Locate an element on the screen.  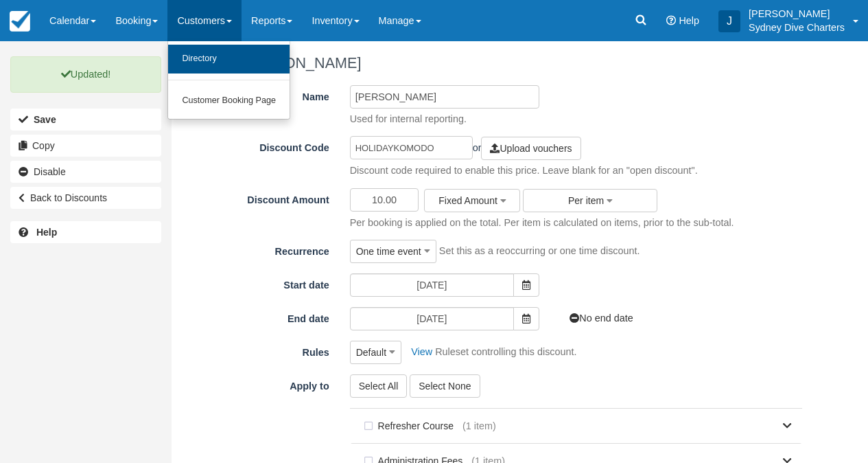
button: Default is located at coordinates (376, 352).